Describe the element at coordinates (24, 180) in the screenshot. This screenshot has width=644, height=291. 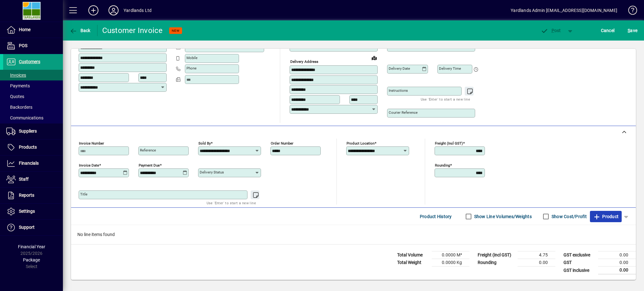
I see `span: Staff` at that location.